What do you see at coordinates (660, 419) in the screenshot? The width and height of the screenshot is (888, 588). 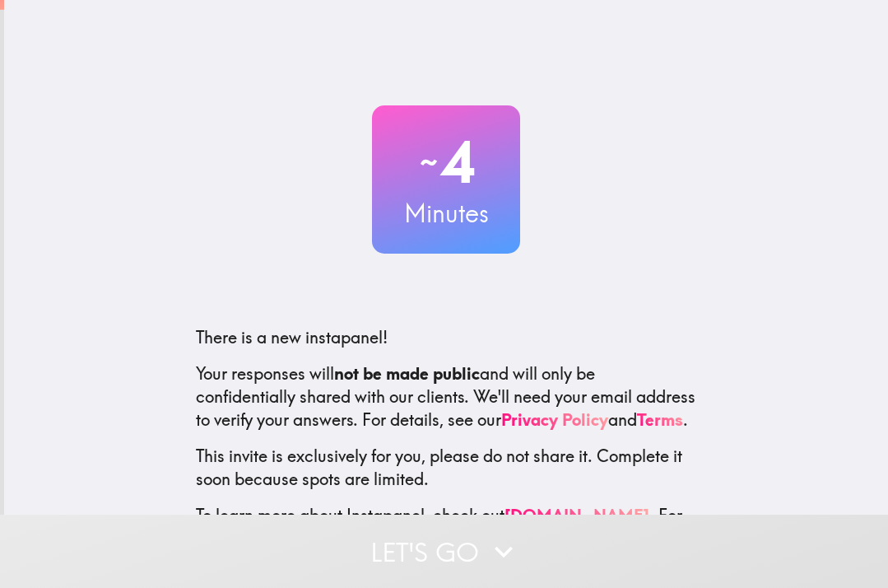 I see `a: Terms` at bounding box center [660, 419].